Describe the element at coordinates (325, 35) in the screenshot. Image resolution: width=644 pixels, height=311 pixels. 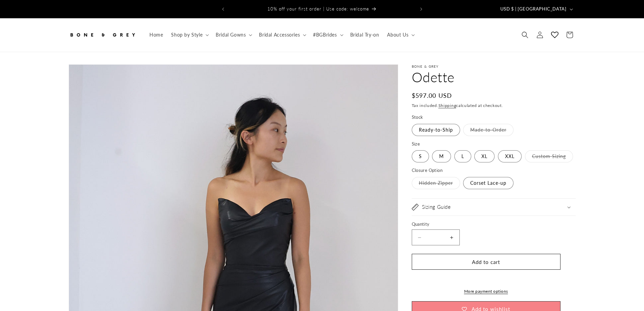
I see `span: #BGBrides` at that location.